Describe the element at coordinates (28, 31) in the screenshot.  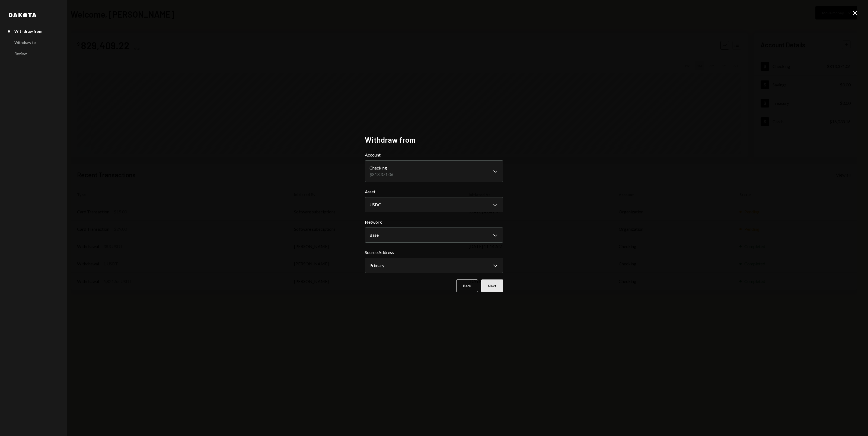
I see `div: Withdraw from` at that location.